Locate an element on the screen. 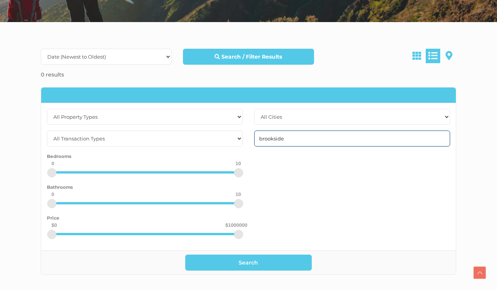  div: $1000000 is located at coordinates (236, 225).